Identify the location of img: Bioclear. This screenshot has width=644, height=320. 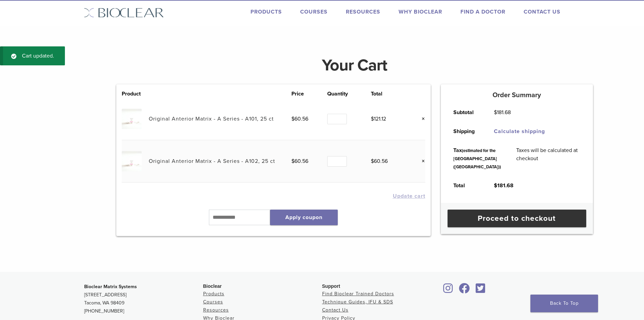
(124, 12).